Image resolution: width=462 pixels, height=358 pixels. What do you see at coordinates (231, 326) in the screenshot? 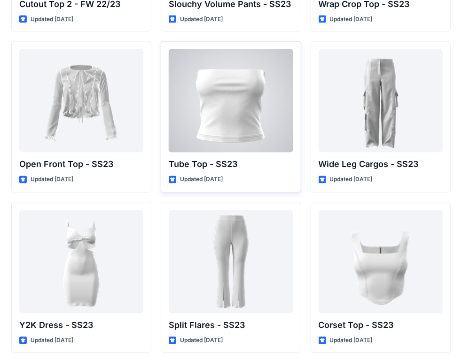
I see `p: Split Flares - SS23` at bounding box center [231, 326].